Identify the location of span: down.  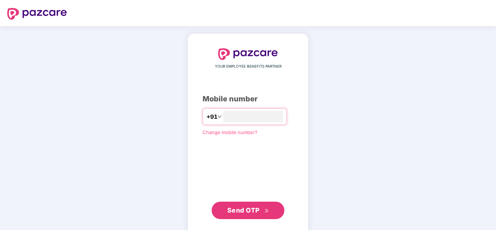
(219, 117).